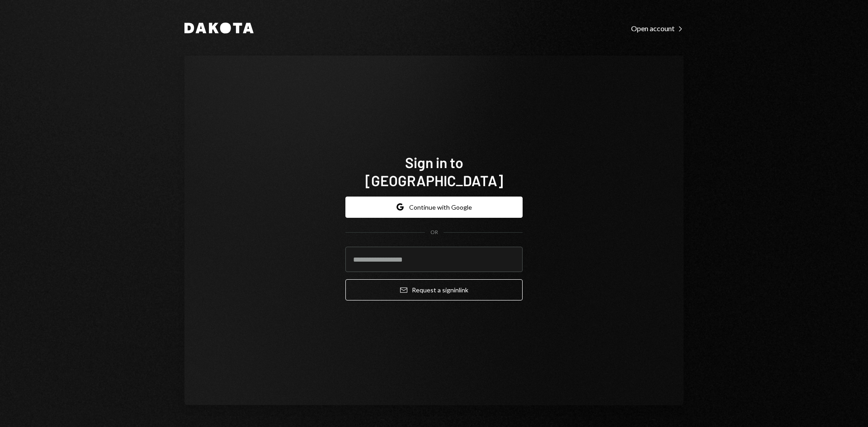  I want to click on div: Open account, so click(657, 28).